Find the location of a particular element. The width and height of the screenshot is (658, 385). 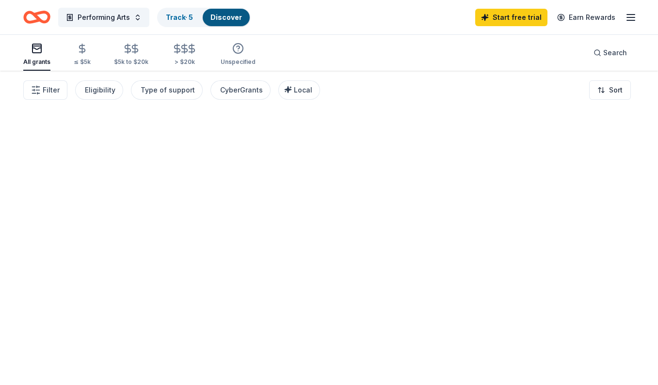

div: Unspecified is located at coordinates (238, 62).